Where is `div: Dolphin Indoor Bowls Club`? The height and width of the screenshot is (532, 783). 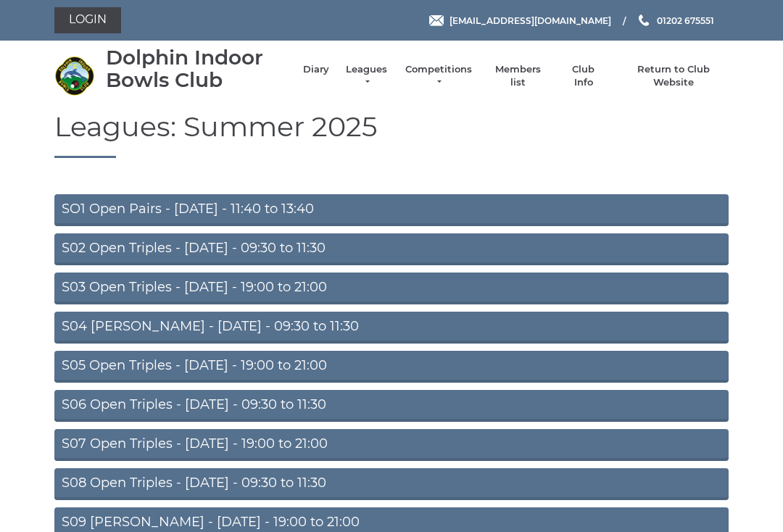 div: Dolphin Indoor Bowls Club is located at coordinates (197, 69).